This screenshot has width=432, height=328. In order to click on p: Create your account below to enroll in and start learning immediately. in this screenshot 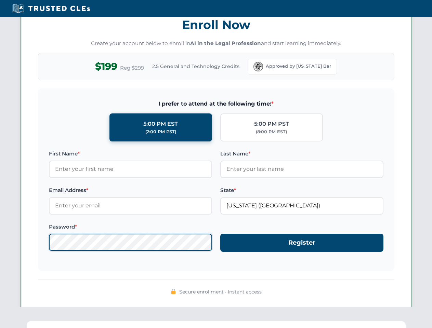, I will do `click(216, 43)`.